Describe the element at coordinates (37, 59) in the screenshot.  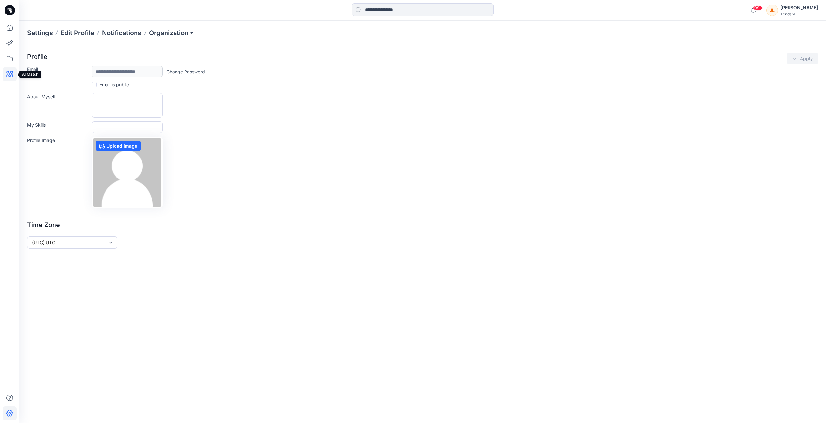
I see `p: Profile` at that location.